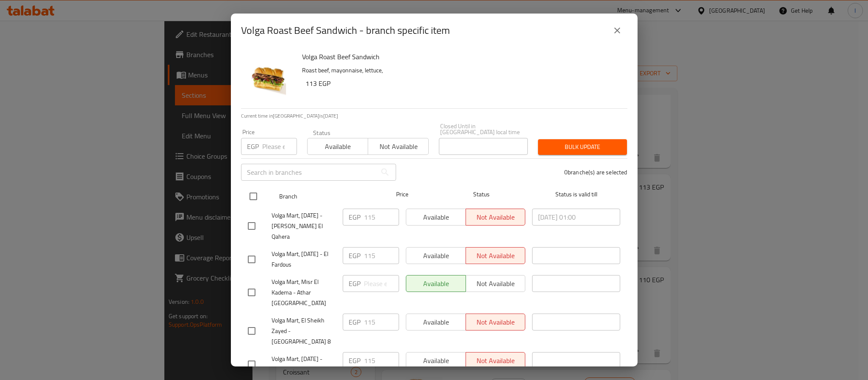 This screenshot has width=868, height=380. What do you see at coordinates (309, 172) in the screenshot?
I see `input: Search in branches` at bounding box center [309, 172].